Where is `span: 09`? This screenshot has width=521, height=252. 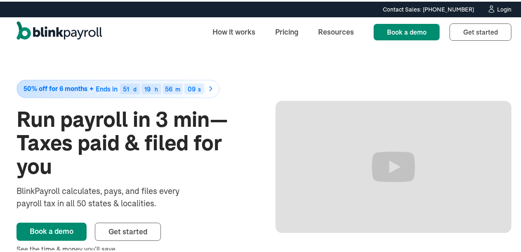 span: 09 is located at coordinates (191, 87).